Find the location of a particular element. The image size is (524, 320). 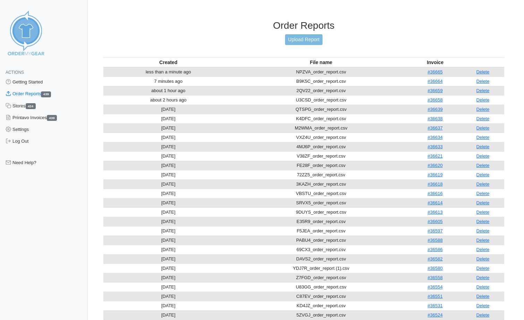

a: #36586 is located at coordinates (435, 250).